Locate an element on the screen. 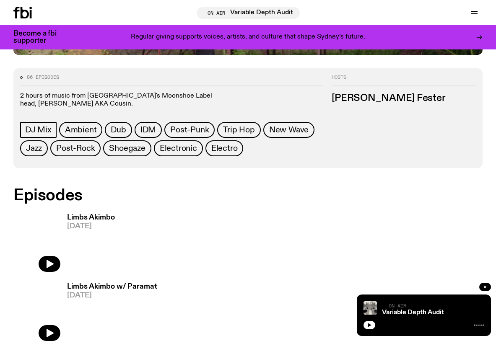  span: On Air is located at coordinates (397, 306).